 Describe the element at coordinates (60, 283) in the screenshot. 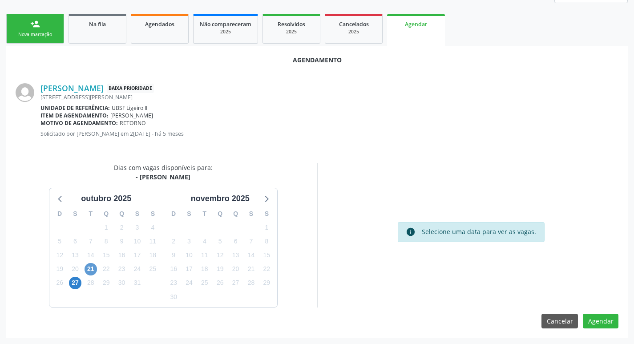

I see `span: domingo, 26 de outubro de 2025` at that location.